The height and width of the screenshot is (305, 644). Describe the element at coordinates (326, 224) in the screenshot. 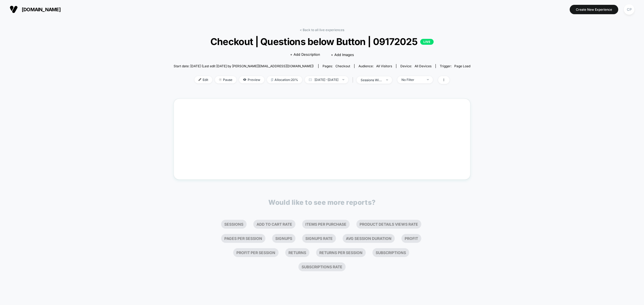

I see `li: Items Per Purchase` at that location.